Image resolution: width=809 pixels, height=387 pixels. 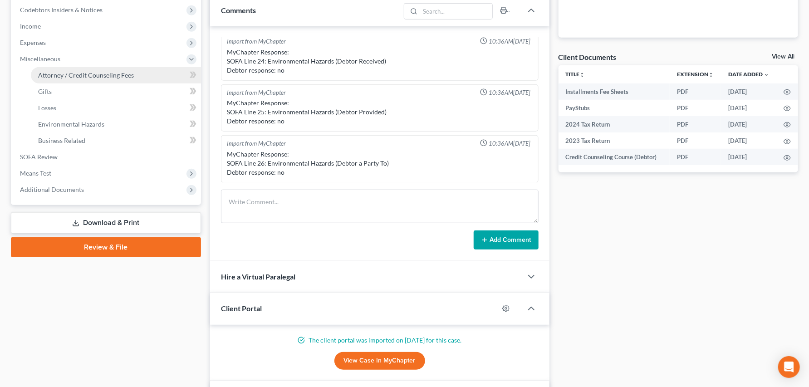 What do you see at coordinates (35, 173) in the screenshot?
I see `span: Means Test` at bounding box center [35, 173].